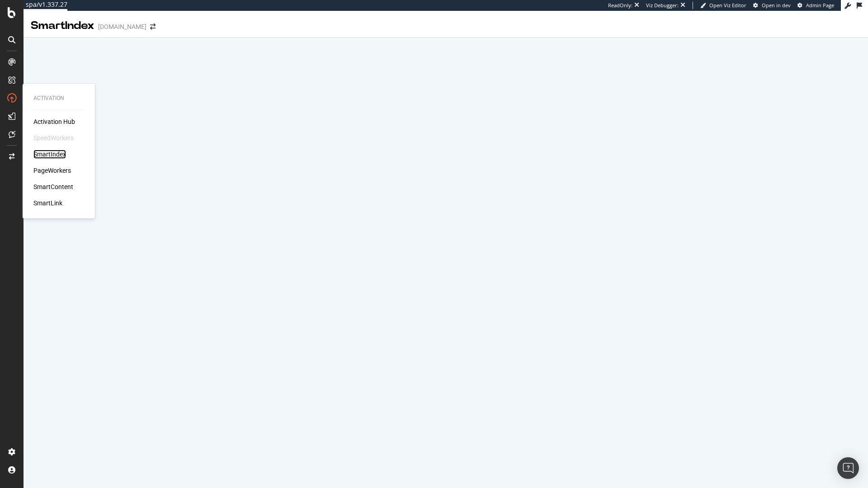 Image resolution: width=868 pixels, height=488 pixels. I want to click on div: Activation, so click(59, 98).